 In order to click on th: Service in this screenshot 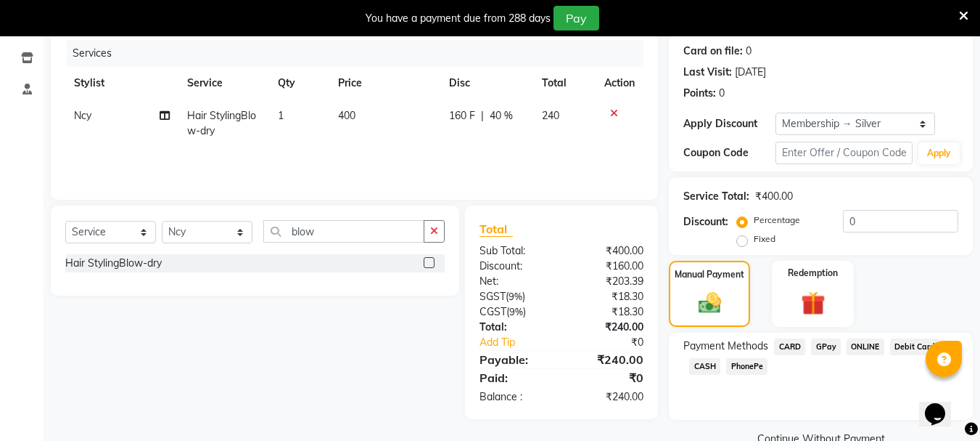, I will do `click(224, 83)`.